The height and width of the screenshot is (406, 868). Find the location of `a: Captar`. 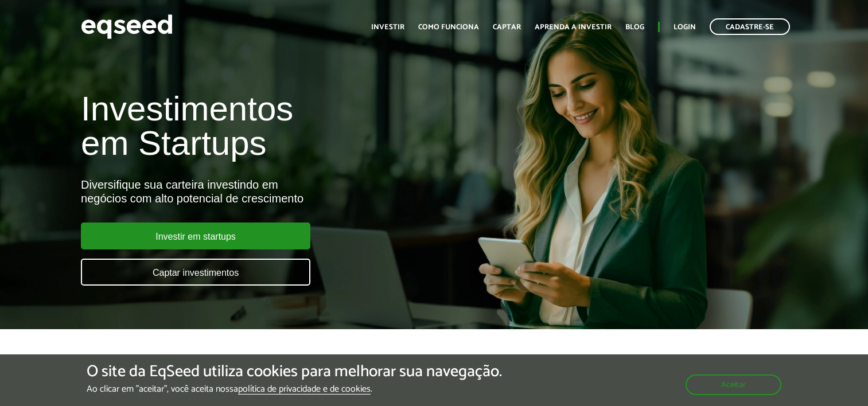

a: Captar is located at coordinates (506, 27).